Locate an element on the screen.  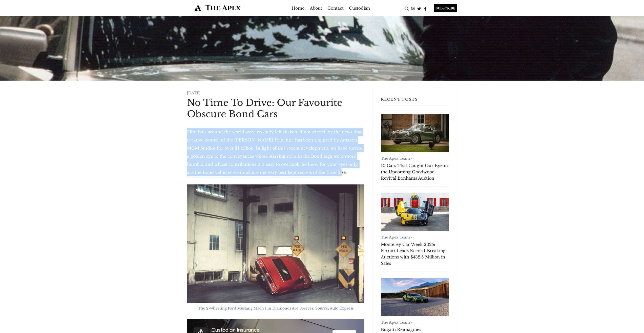
div: SUBSCRIBE is located at coordinates (445, 8).